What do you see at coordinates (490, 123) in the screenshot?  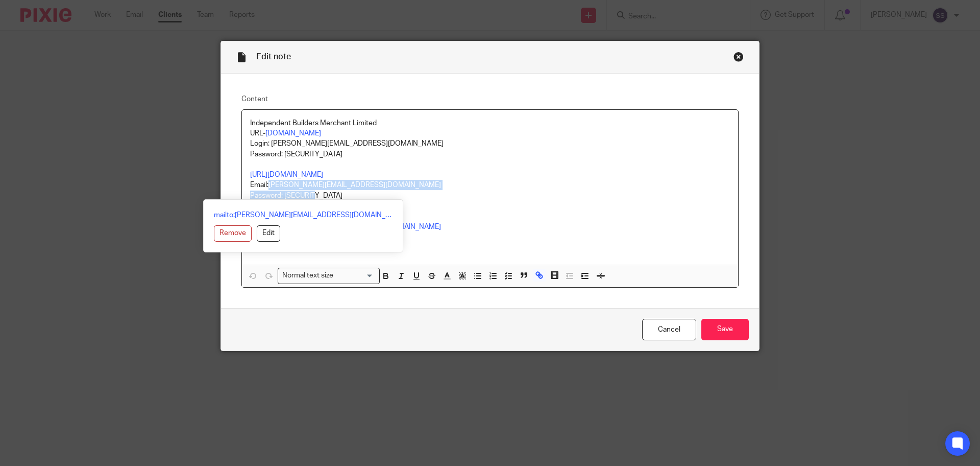 I see `p: Independent Builders Merchant Limited` at bounding box center [490, 123].